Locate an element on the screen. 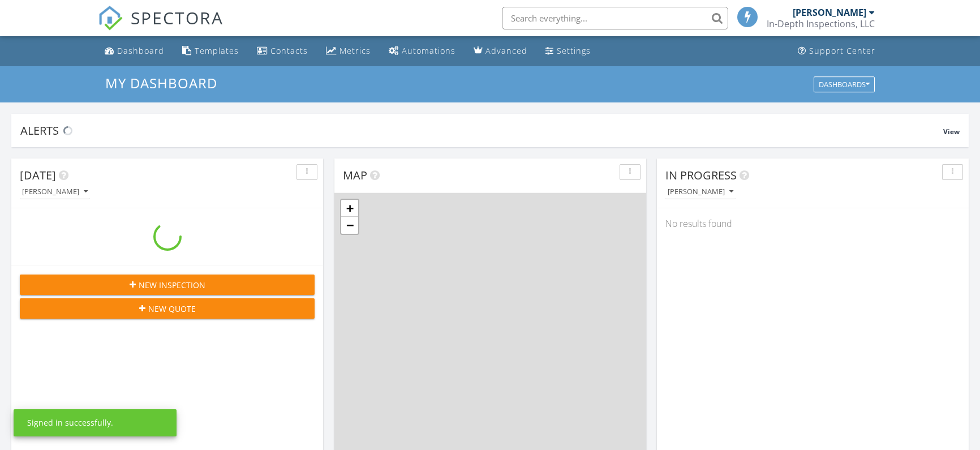 The height and width of the screenshot is (450, 980). a: Zoom out is located at coordinates (350, 225).